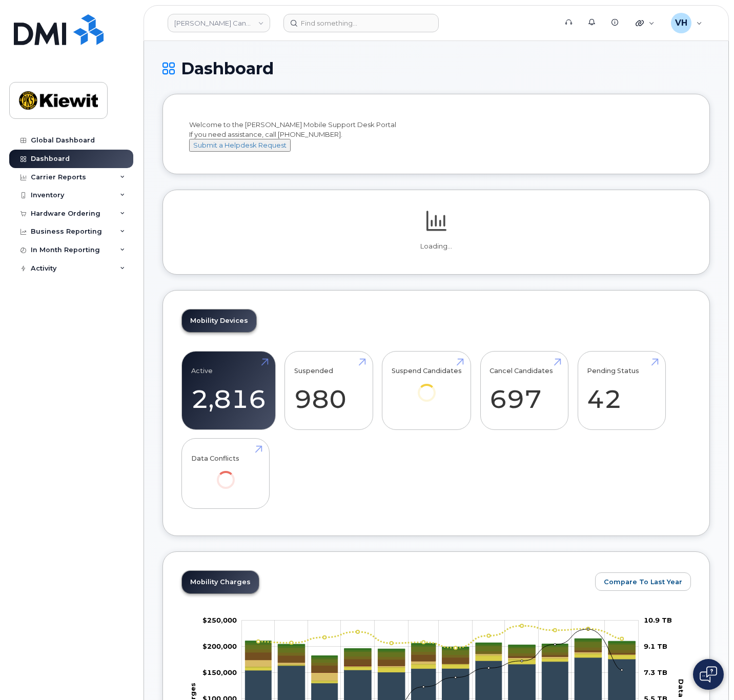  I want to click on tspan: $150,000, so click(220, 672).